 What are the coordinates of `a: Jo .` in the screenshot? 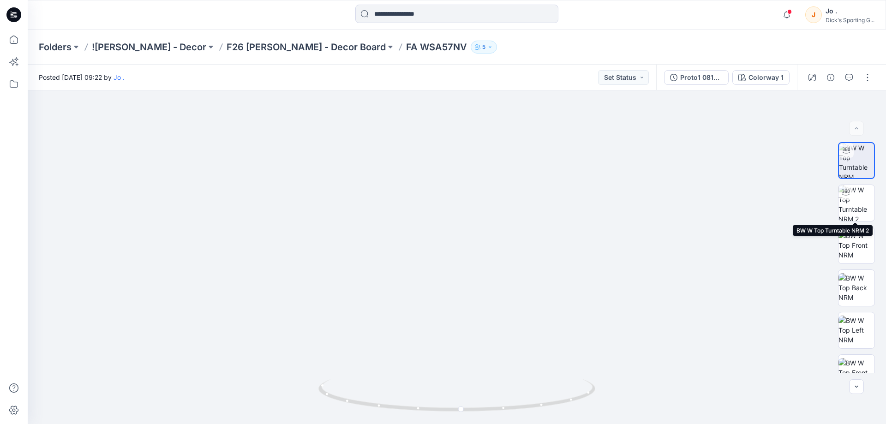 It's located at (119, 77).